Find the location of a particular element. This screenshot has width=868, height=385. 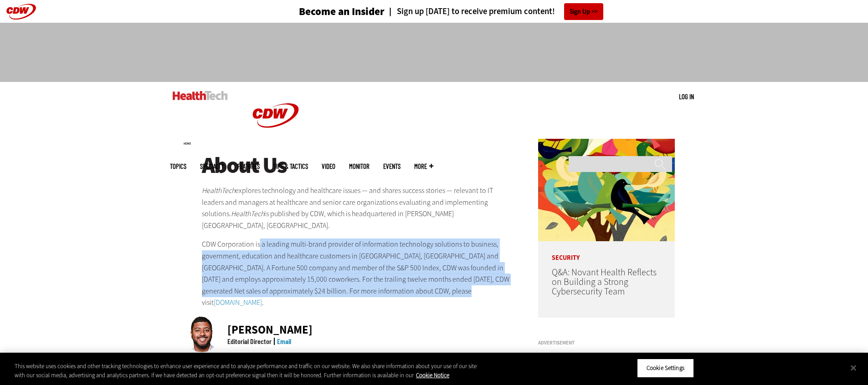

a: Events is located at coordinates (392, 166).